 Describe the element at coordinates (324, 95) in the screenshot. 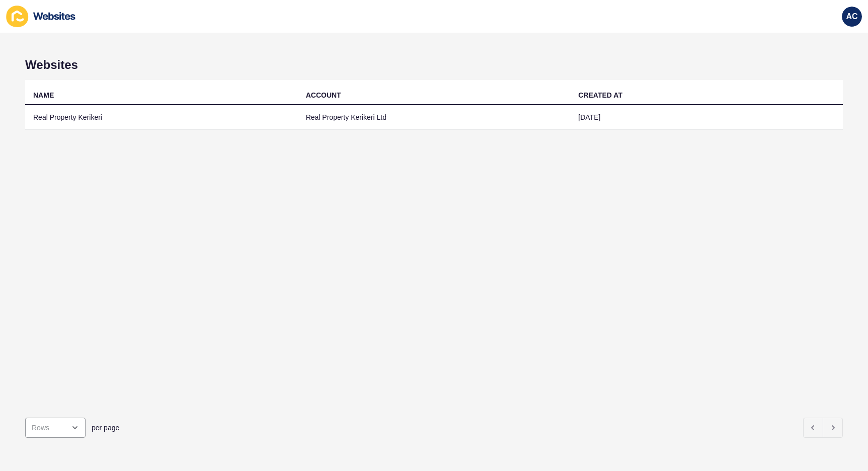

I see `div: ACCOUNT` at that location.